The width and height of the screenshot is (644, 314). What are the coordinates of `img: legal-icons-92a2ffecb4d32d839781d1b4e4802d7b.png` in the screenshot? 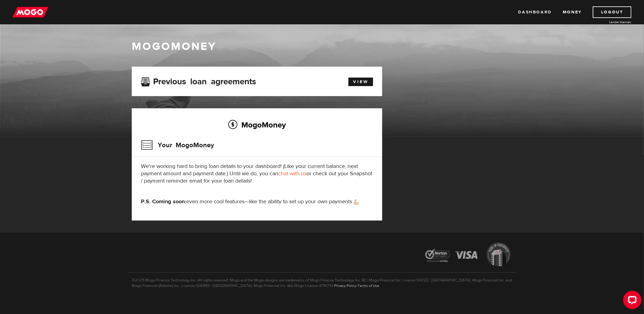 It's located at (468, 255).